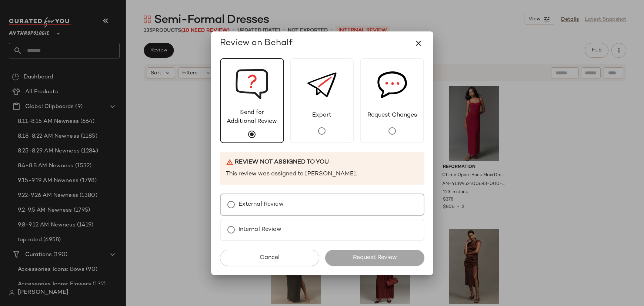  What do you see at coordinates (282, 162) in the screenshot?
I see `span: Review not assigned to you` at bounding box center [282, 162].